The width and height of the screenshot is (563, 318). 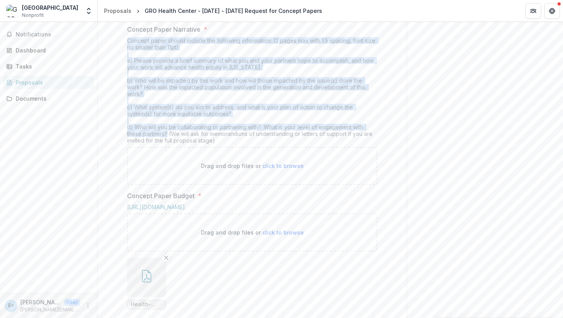 What do you see at coordinates (52, 66) in the screenshot?
I see `div: Tasks` at bounding box center [52, 66].